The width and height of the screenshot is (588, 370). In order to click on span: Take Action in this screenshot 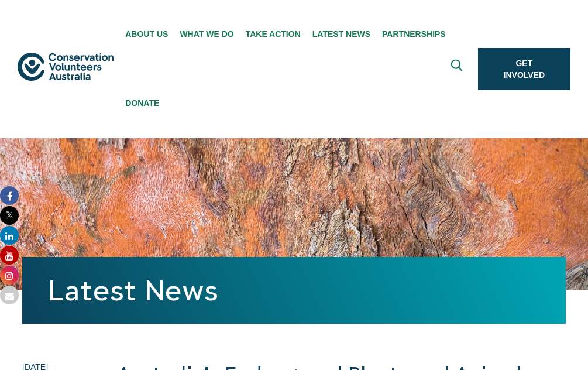, I will do `click(273, 34)`.